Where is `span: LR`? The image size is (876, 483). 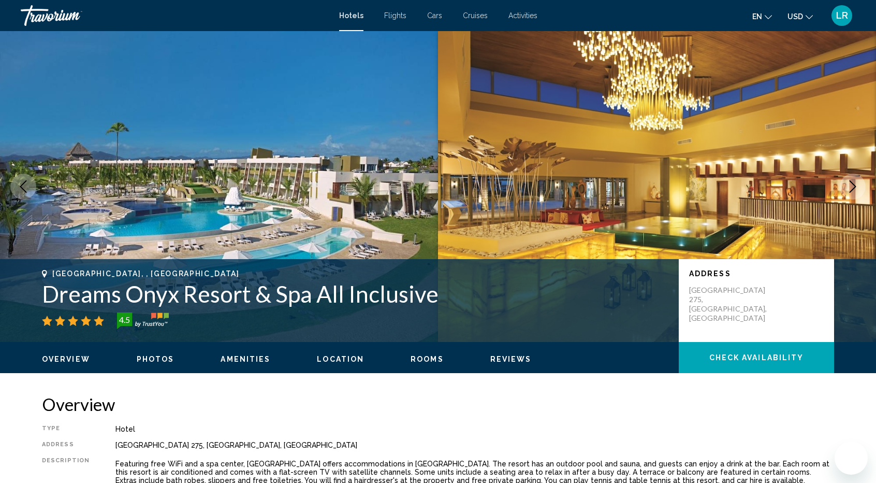
span: LR is located at coordinates (842, 16).